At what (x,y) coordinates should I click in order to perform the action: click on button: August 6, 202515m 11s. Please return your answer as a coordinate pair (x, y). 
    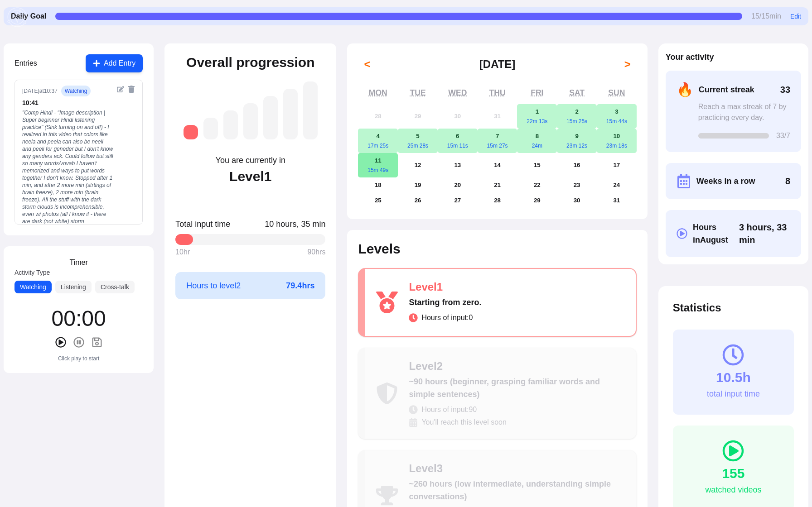
    Looking at the image, I should click on (458, 141).